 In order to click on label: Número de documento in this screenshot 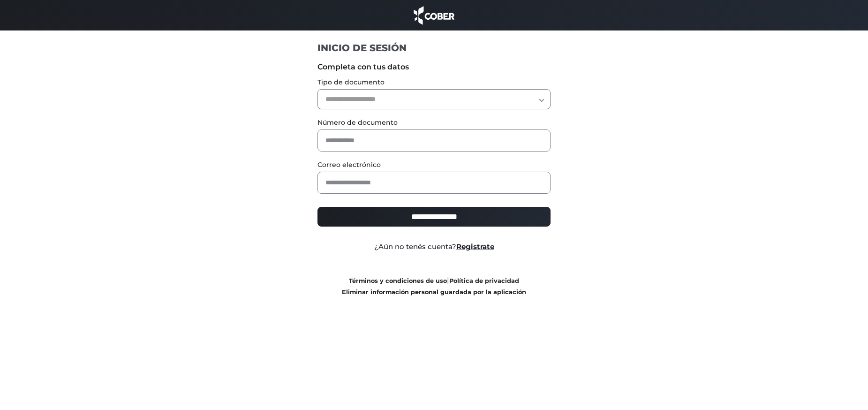, I will do `click(434, 122)`.